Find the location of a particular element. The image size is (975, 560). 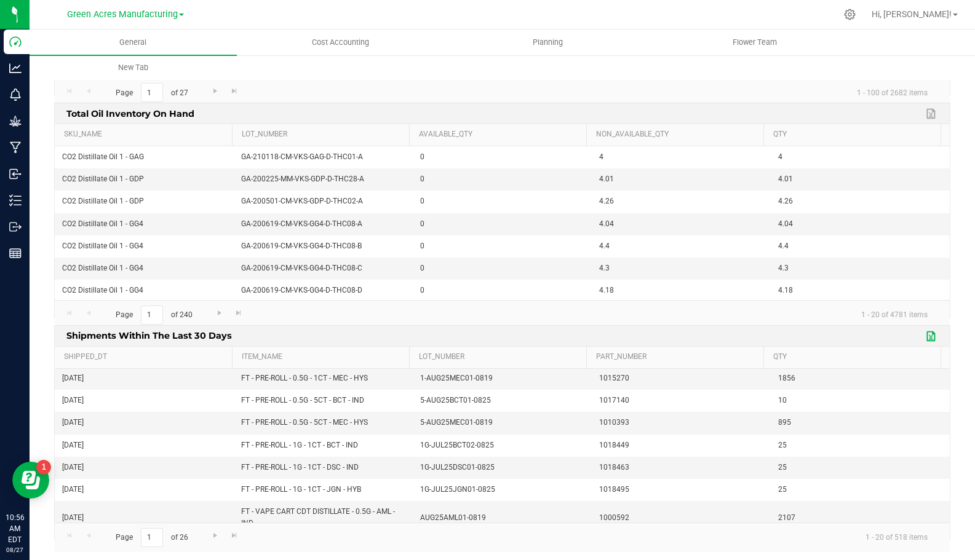

a: Planning is located at coordinates (547, 43).